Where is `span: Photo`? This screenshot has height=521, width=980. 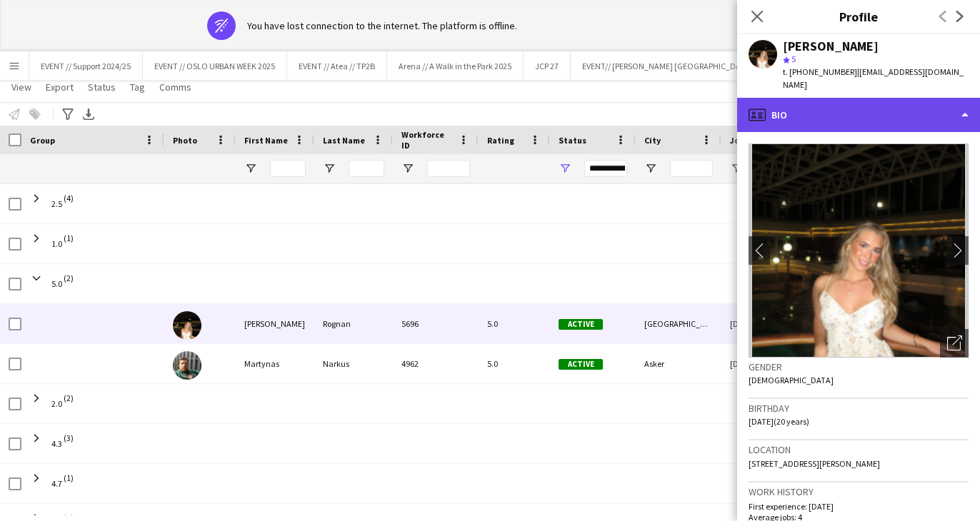 span: Photo is located at coordinates (185, 140).